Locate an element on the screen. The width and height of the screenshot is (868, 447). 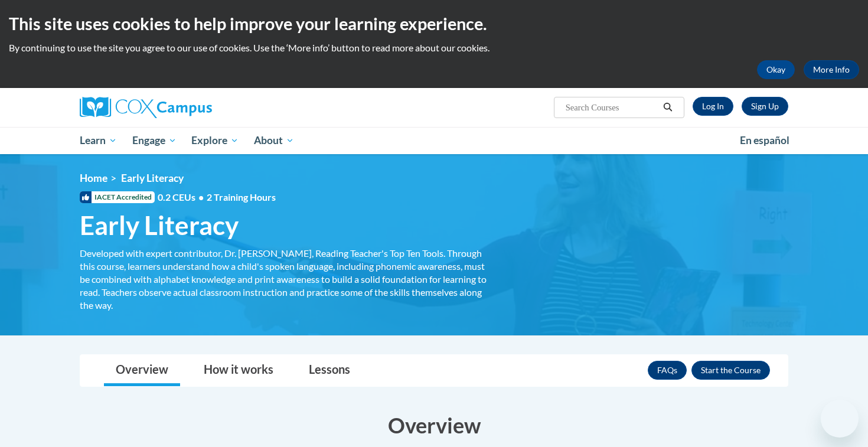
a: FAQs is located at coordinates (667, 370).